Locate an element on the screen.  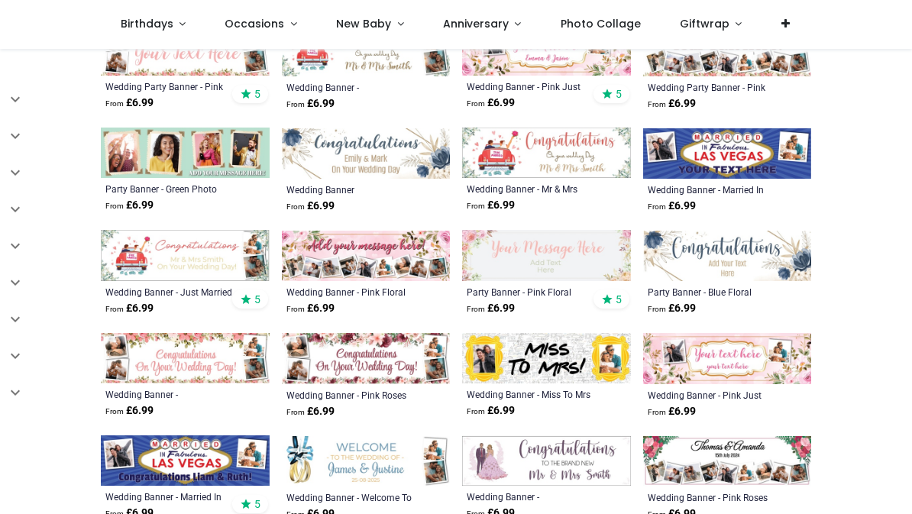
div: Wedding Banner - Pink Roses is located at coordinates (711, 497).